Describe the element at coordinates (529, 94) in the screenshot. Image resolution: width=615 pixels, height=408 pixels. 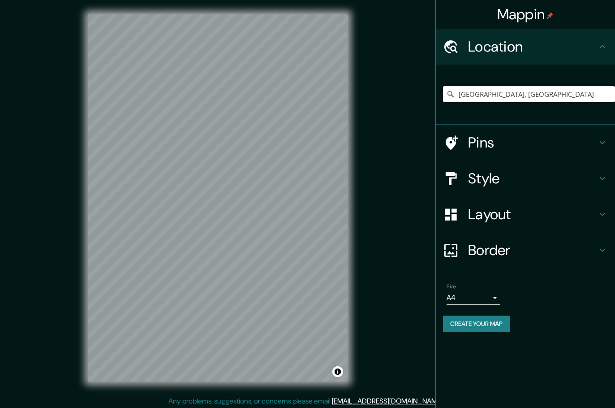
I see `input: Pick your city or area` at that location.